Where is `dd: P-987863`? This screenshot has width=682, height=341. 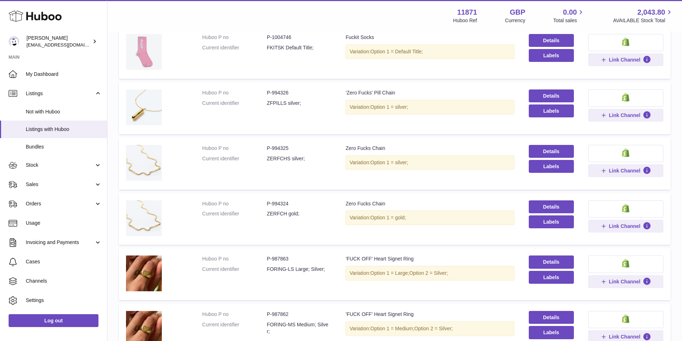
dd: P-987863 is located at coordinates (299, 259).